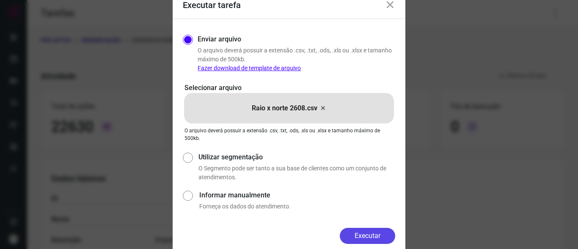 The image size is (578, 249). I want to click on p: Forneça os dados do atendimento., so click(297, 207).